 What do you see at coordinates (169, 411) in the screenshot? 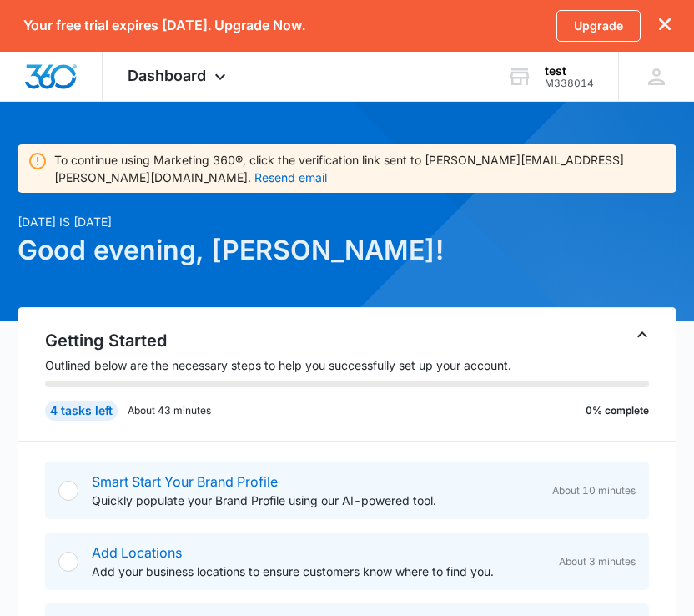
I see `p: About 43 minutes` at bounding box center [169, 411].